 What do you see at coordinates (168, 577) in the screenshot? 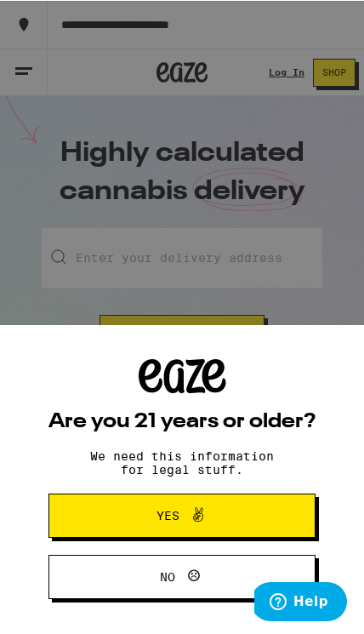
I see `span: No` at bounding box center [168, 577].